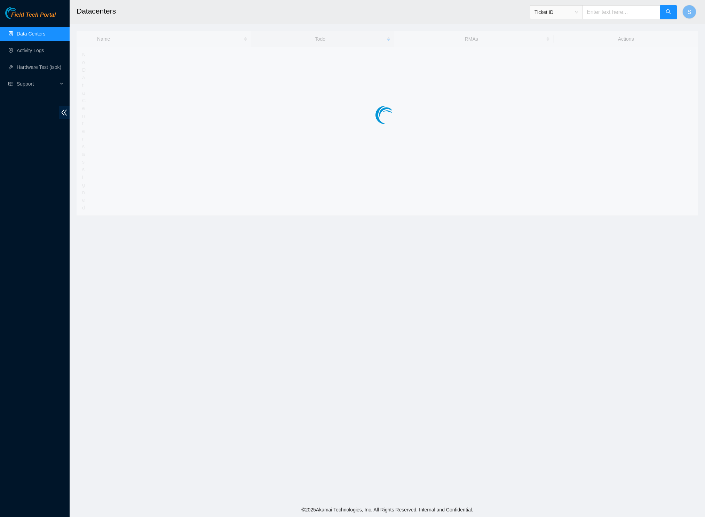 The height and width of the screenshot is (517, 705). What do you see at coordinates (31, 34) in the screenshot?
I see `a: Data Centers` at bounding box center [31, 34].